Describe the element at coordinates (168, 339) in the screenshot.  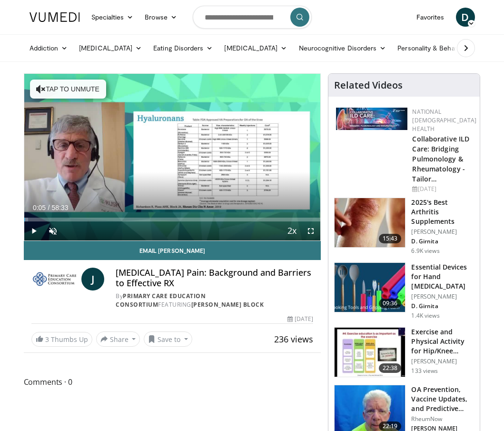
I see `button: Save to` at that location.